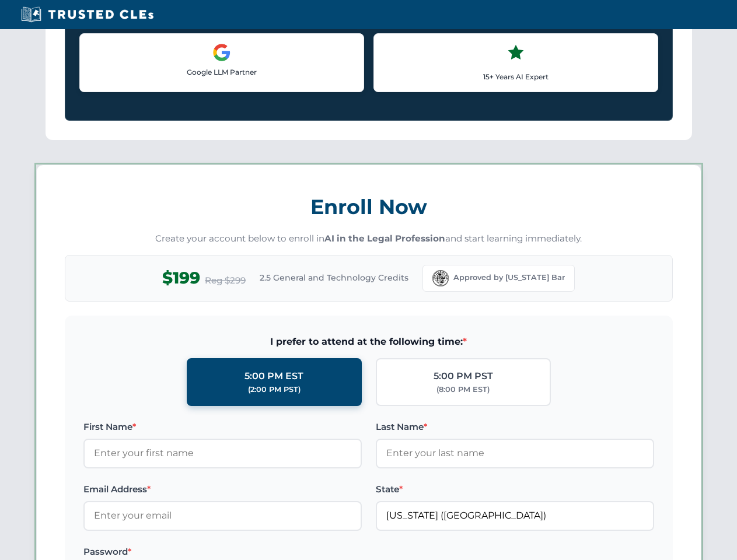  I want to click on p: Google LLM Partner, so click(221, 72).